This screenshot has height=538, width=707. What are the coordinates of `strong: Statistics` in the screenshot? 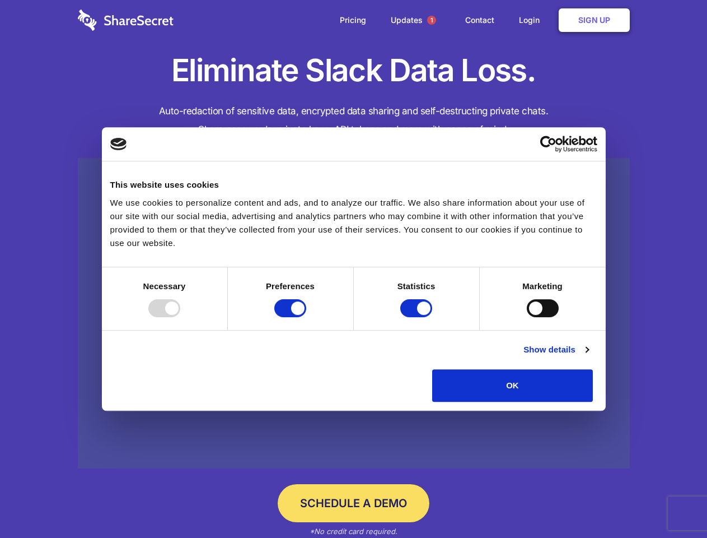 It's located at (417, 286).